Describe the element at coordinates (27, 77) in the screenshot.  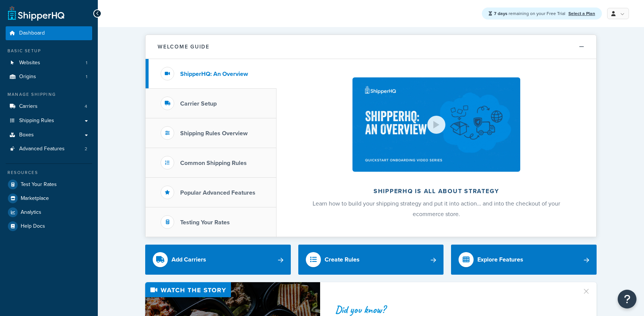
I see `span: Origins` at that location.